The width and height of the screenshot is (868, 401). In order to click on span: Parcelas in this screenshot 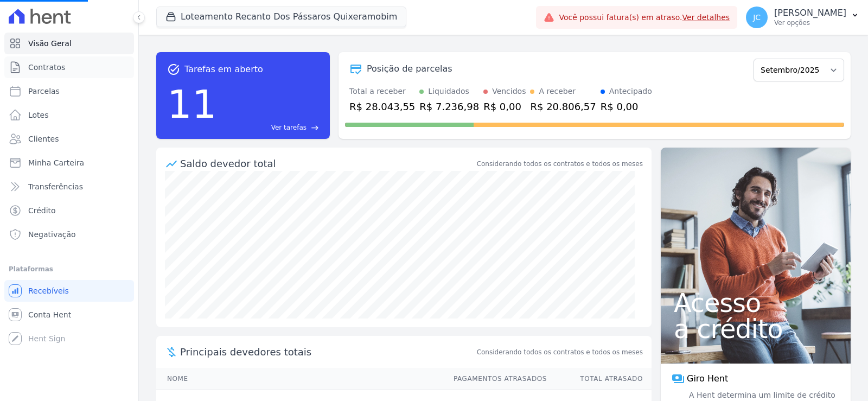, I will do `click(44, 91)`.